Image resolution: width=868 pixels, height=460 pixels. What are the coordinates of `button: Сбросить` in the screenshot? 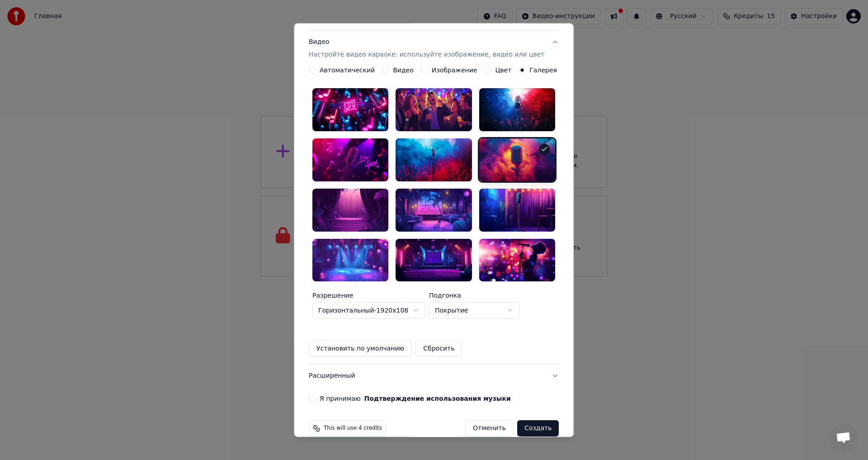 It's located at (439, 349).